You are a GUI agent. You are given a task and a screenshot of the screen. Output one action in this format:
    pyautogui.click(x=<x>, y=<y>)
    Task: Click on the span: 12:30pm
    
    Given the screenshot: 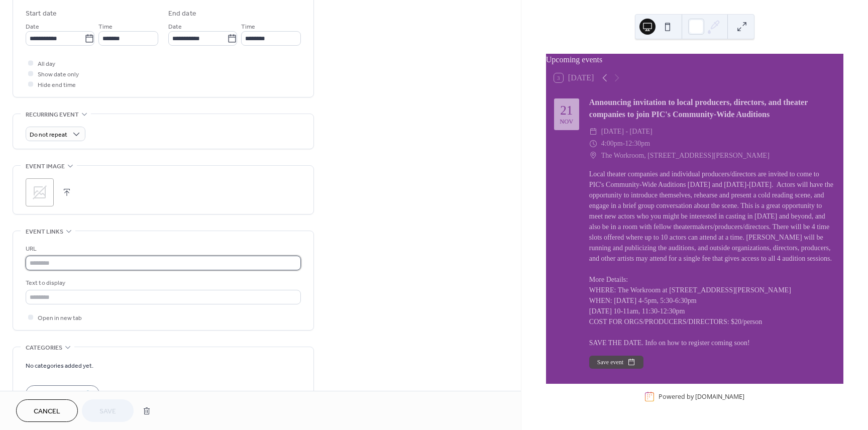 What is the action you would take?
    pyautogui.click(x=638, y=144)
    